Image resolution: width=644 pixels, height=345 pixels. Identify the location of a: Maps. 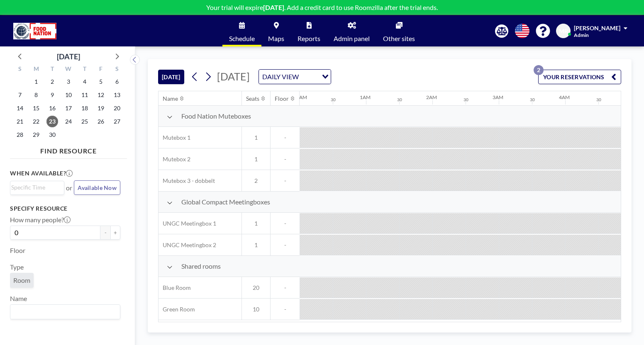
(276, 31).